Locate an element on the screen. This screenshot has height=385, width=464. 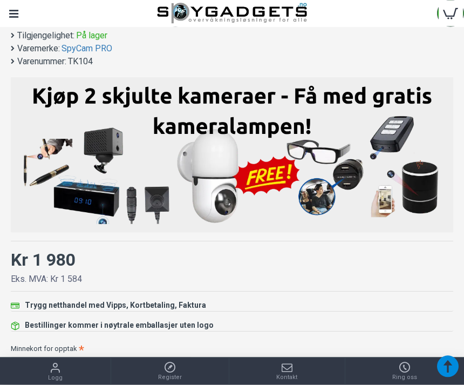
span: Register is located at coordinates (170, 377).